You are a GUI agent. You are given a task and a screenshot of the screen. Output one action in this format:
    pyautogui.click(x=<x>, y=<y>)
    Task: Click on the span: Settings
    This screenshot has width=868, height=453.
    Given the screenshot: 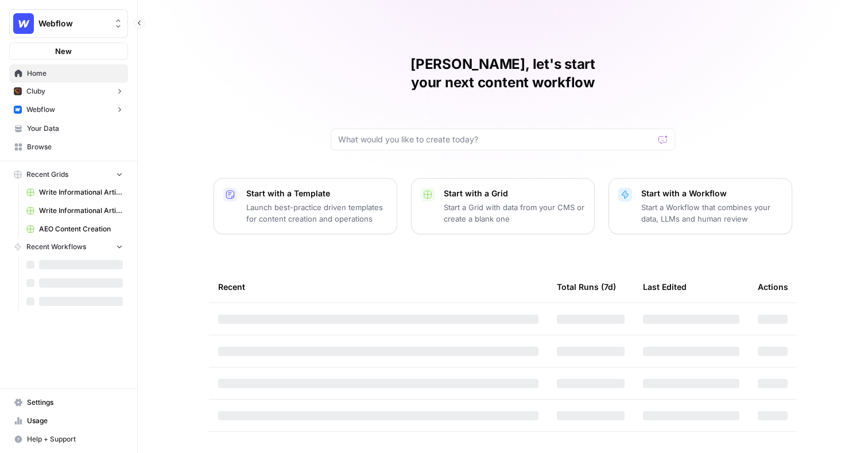 What is the action you would take?
    pyautogui.click(x=75, y=403)
    